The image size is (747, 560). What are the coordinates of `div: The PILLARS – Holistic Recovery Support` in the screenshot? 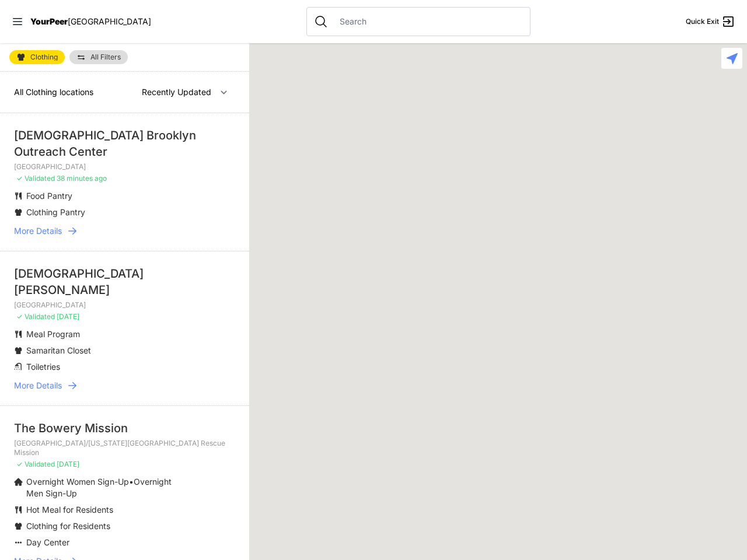 It's located at (576, 85).